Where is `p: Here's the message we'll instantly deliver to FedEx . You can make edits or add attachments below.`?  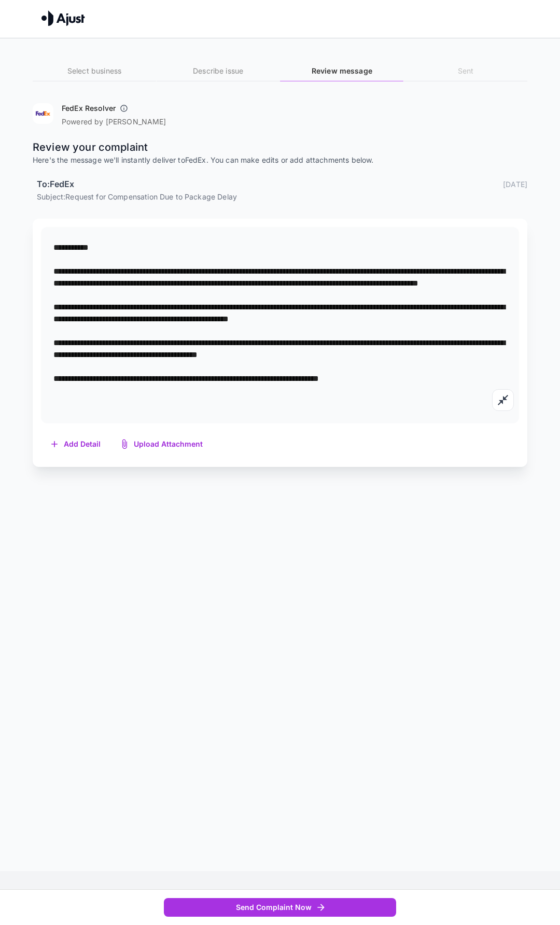 p: Here's the message we'll instantly deliver to FedEx . You can make edits or add attachments below. is located at coordinates (280, 160).